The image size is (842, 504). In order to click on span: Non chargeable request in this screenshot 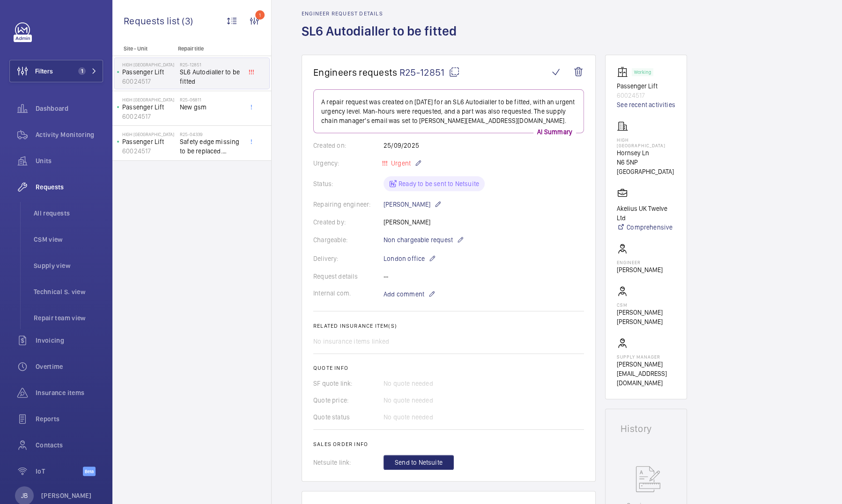, I will do `click(419, 240)`.